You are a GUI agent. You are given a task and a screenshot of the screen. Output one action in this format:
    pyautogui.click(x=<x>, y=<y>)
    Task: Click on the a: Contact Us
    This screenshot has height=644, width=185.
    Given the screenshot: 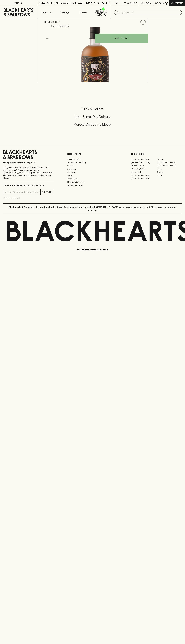 What is the action you would take?
    pyautogui.click(x=92, y=169)
    